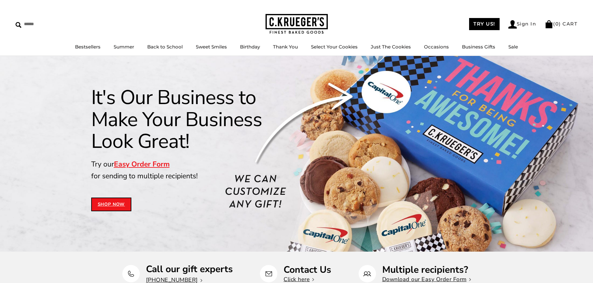 The height and width of the screenshot is (283, 593). I want to click on a: Summer, so click(124, 47).